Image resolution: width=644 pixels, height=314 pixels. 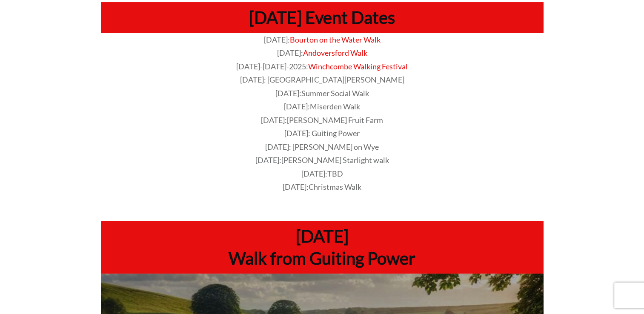 What do you see at coordinates (335, 93) in the screenshot?
I see `span: Summer Social Walk` at bounding box center [335, 93].